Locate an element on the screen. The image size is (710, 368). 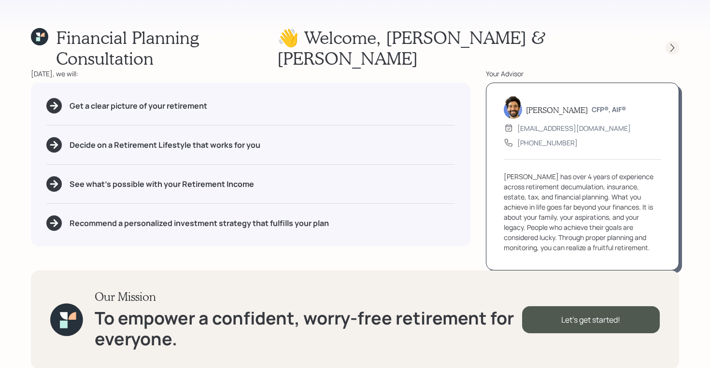
h5: Recommend a personalized investment strategy that fulfills your plan is located at coordinates (199, 223).